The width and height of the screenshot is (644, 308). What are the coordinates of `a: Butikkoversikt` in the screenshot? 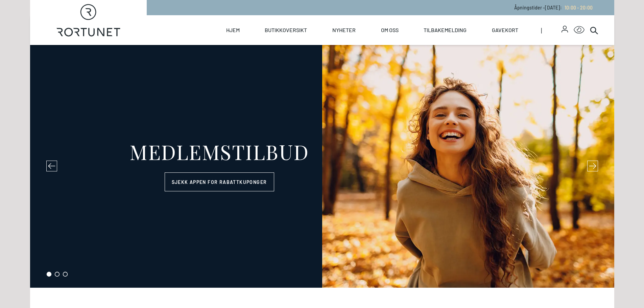 It's located at (285, 30).